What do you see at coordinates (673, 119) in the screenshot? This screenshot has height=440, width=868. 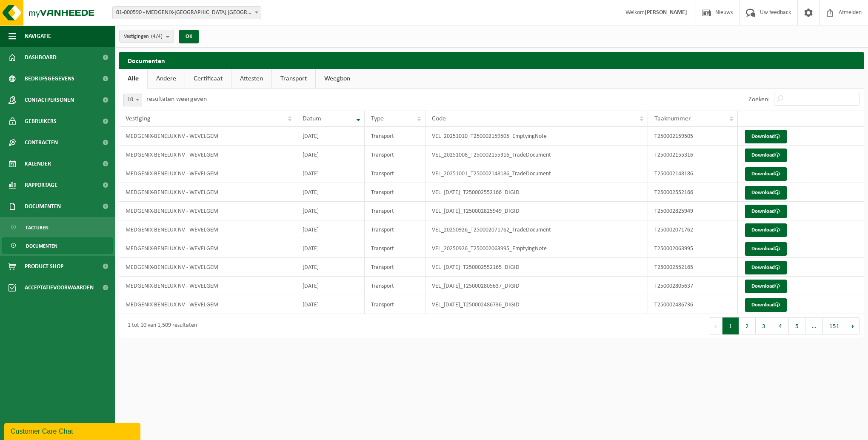 I see `span: Taaknummer` at bounding box center [673, 119].